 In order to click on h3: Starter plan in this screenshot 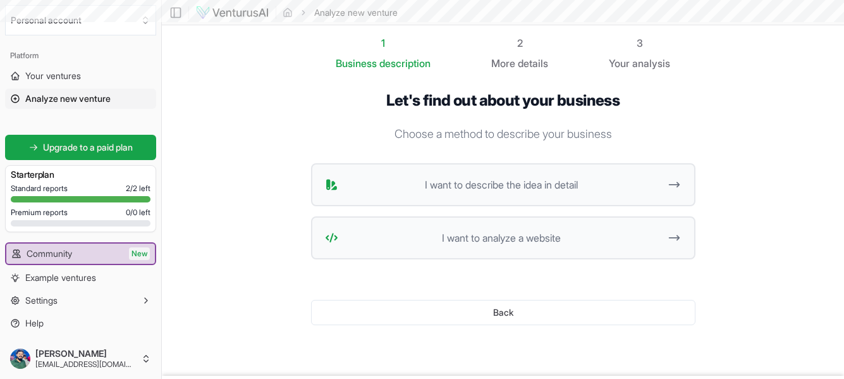, I will do `click(80, 175)`.